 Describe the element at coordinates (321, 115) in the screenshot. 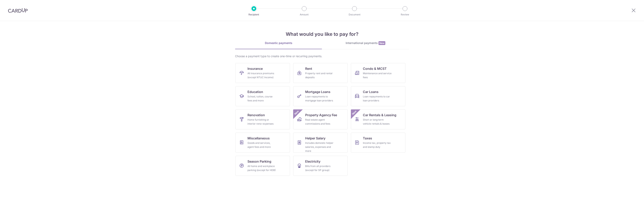

I see `span: Property Agency Fee` at that location.